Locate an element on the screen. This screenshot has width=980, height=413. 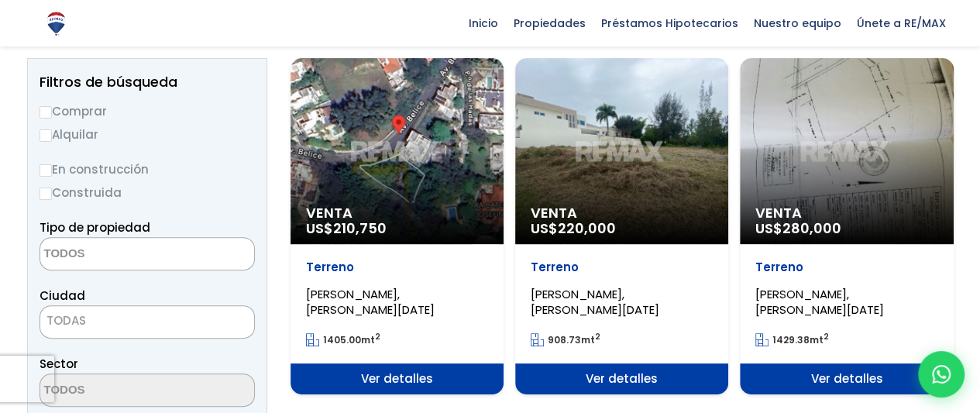
label: En construcción is located at coordinates (147, 169).